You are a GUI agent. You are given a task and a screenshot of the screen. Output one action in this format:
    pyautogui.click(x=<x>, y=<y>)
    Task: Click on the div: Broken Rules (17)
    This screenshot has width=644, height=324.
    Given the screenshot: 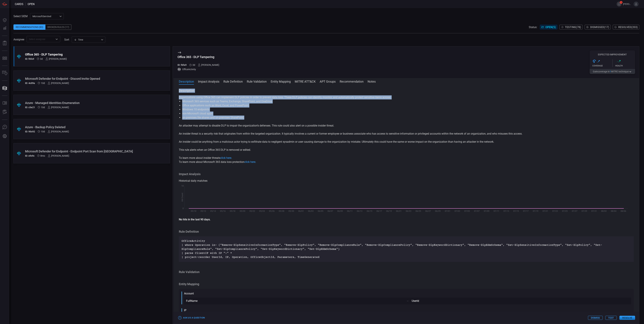 What is the action you would take?
    pyautogui.click(x=58, y=27)
    